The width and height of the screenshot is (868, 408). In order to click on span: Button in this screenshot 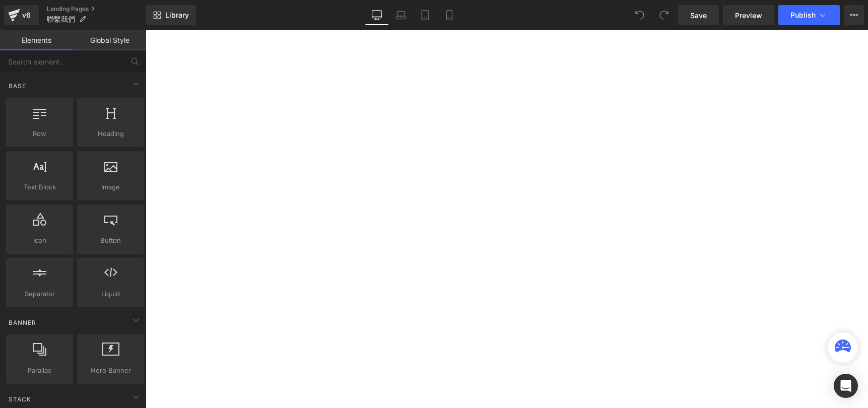, I will do `click(110, 240)`.